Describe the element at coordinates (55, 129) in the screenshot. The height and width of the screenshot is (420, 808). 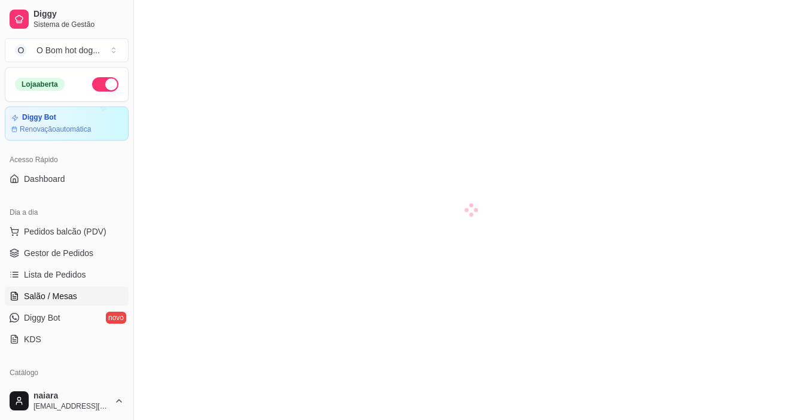
I see `article: Renovação automática` at that location.